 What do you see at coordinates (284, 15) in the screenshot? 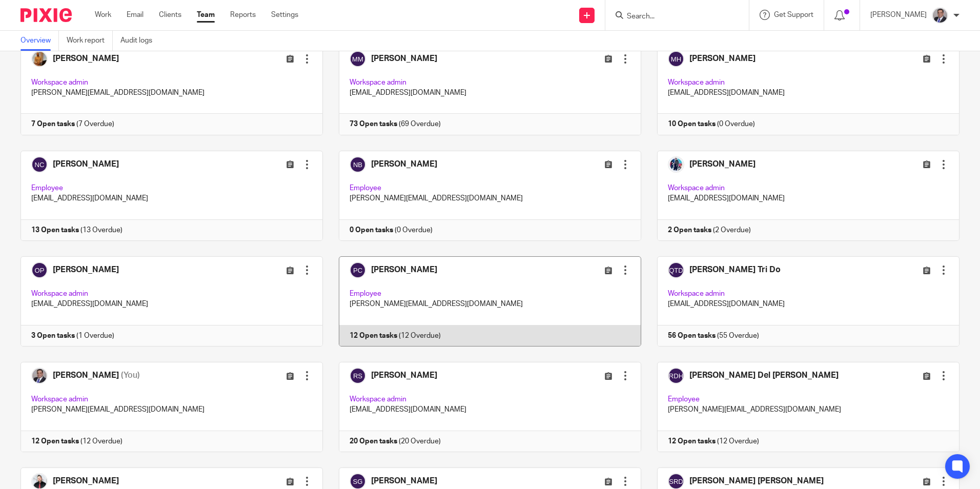
I see `a: Settings` at bounding box center [284, 15].